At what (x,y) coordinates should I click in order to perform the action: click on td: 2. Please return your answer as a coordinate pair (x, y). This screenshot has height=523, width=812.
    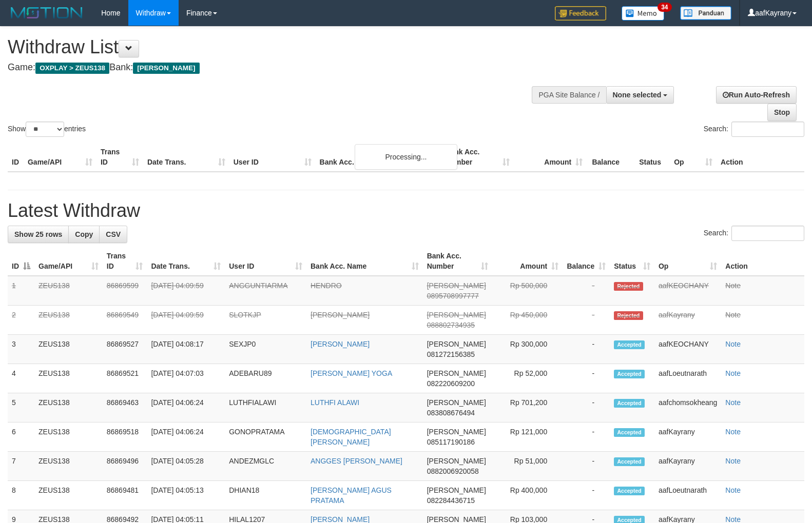
    Looking at the image, I should click on (21, 319).